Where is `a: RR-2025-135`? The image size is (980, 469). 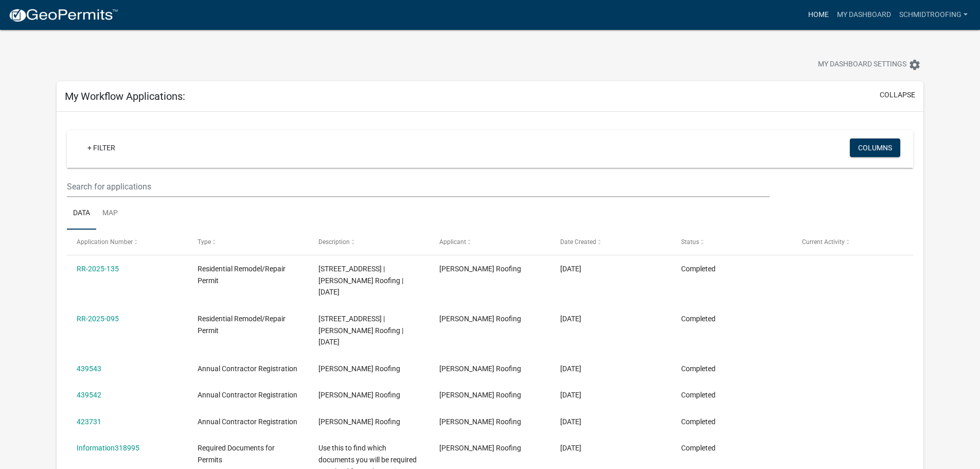 a: RR-2025-135 is located at coordinates (98, 269).